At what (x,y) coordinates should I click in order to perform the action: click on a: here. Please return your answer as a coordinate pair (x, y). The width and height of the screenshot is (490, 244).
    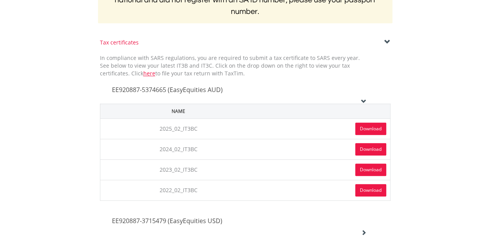
    Looking at the image, I should click on (149, 73).